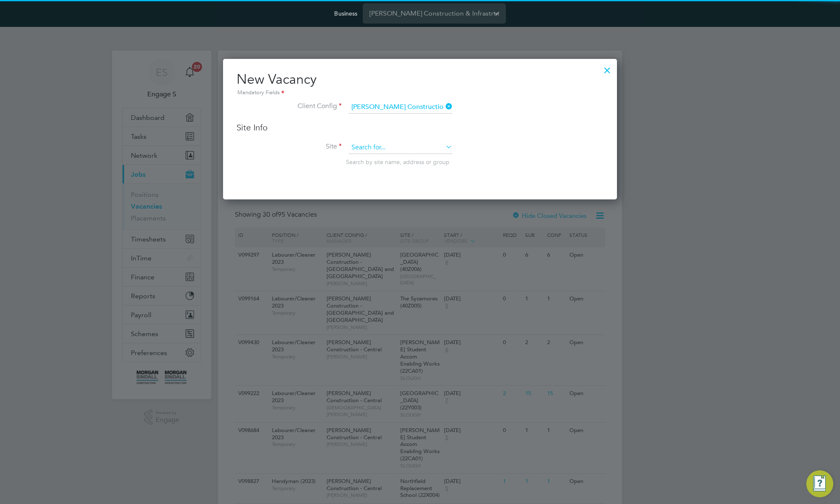  What do you see at coordinates (420, 93) in the screenshot?
I see `div: Mandatory Fields` at bounding box center [420, 93].